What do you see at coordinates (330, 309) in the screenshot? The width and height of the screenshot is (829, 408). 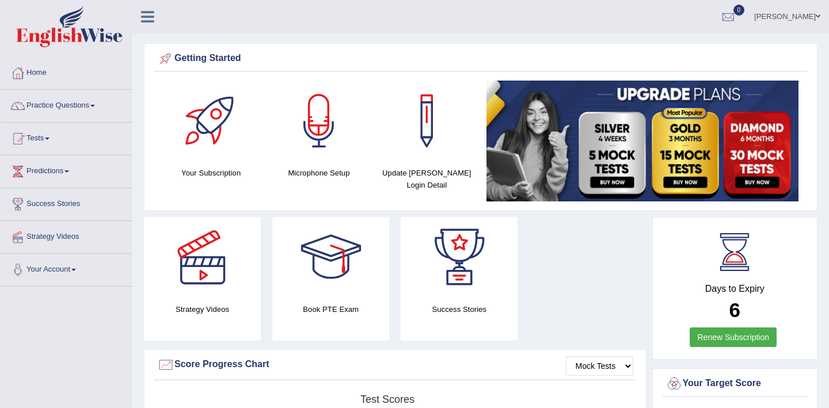 I see `h4: Book PTE Exam` at bounding box center [330, 309].